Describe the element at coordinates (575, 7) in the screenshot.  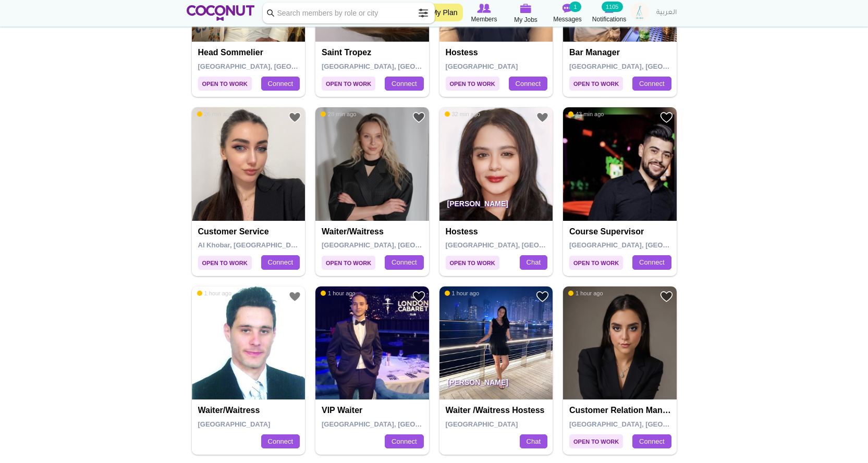
I see `small: 1` at that location.